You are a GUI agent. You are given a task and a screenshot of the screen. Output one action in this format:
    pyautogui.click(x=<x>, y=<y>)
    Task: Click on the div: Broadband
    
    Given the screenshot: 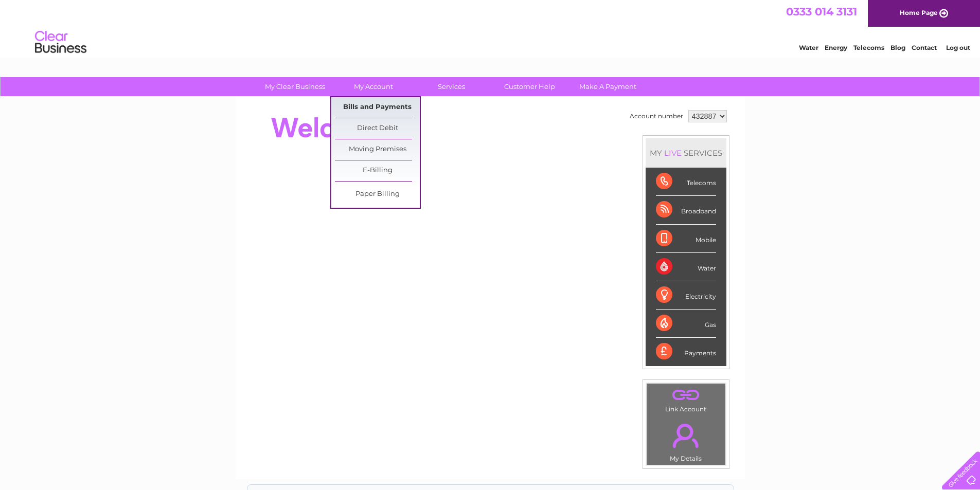 What is the action you would take?
    pyautogui.click(x=685, y=210)
    